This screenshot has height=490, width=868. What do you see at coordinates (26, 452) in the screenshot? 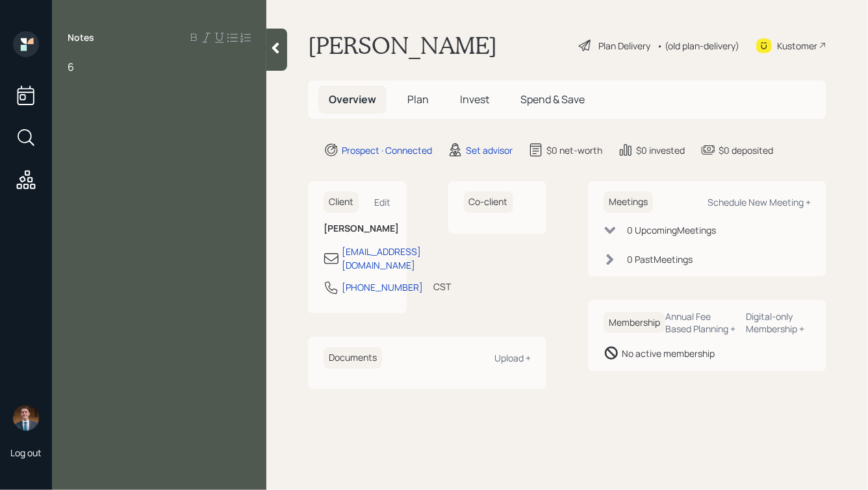
I see `div: Log out` at bounding box center [26, 452].